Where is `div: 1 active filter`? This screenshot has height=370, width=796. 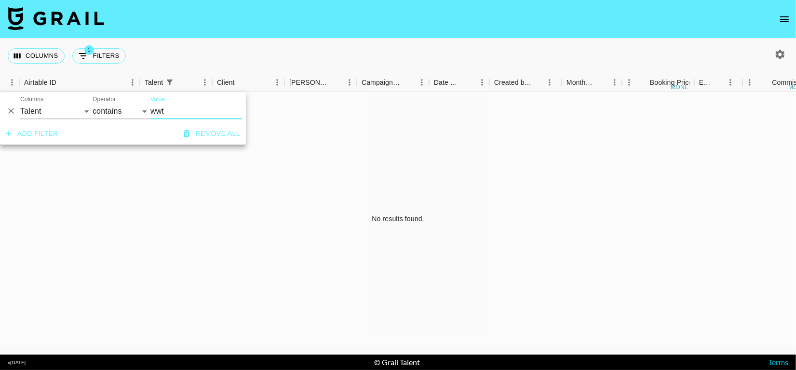 div: 1 active filter is located at coordinates (170, 82).